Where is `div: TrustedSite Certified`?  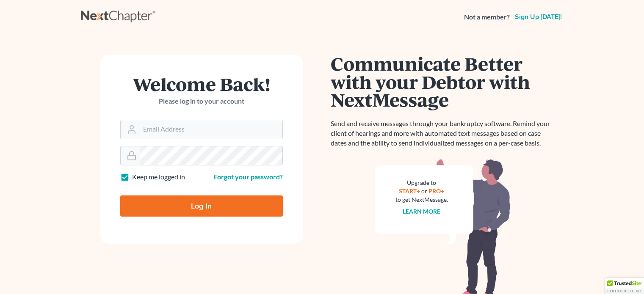 div: TrustedSite Certified is located at coordinates (625, 286).